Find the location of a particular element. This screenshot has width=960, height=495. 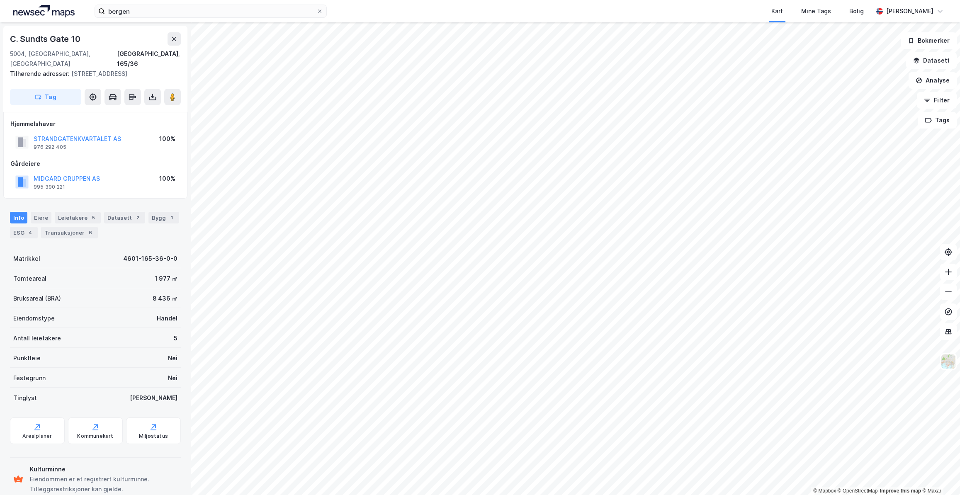

div: Matrikkel is located at coordinates (27, 259).